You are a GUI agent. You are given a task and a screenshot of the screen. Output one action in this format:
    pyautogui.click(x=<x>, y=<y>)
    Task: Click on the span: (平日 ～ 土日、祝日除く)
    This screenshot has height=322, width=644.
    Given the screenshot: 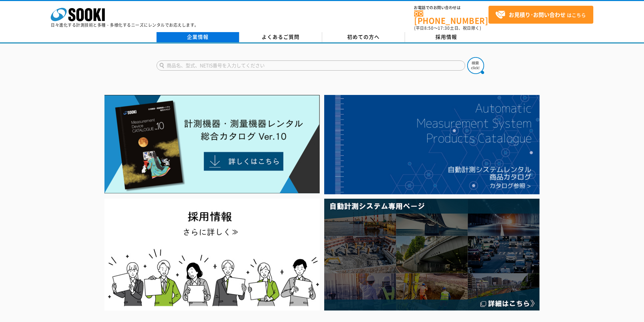 What is the action you would take?
    pyautogui.click(x=447, y=28)
    